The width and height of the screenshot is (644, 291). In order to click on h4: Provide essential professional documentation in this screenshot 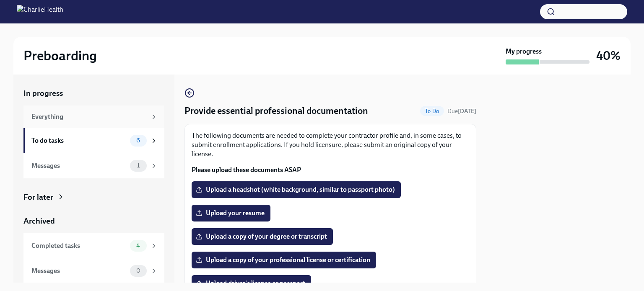, I will do `click(276, 111)`.